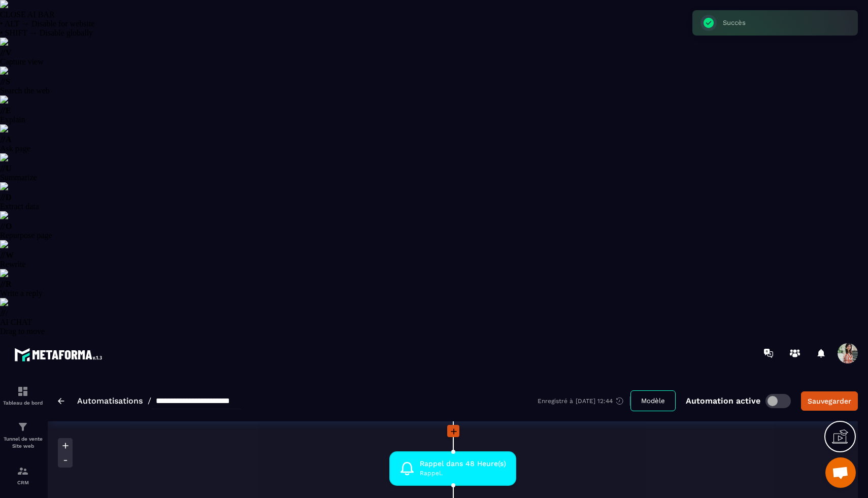 Image resolution: width=868 pixels, height=498 pixels. I want to click on p: CRM, so click(23, 482).